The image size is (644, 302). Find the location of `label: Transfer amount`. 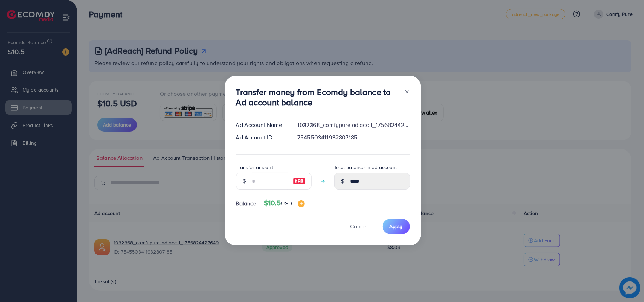

label: Transfer amount is located at coordinates (254, 167).